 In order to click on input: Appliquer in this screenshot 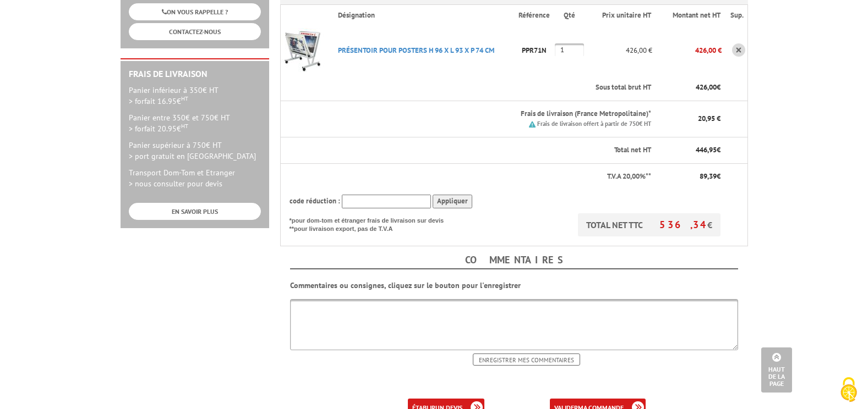, I will do `click(452, 201)`.